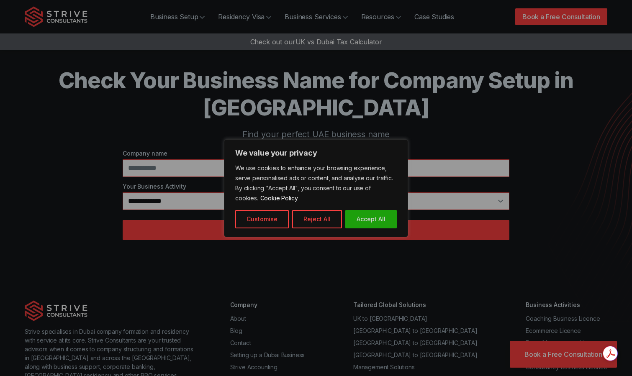 The image size is (632, 376). Describe the element at coordinates (316, 153) in the screenshot. I see `p: We value your privacy` at that location.